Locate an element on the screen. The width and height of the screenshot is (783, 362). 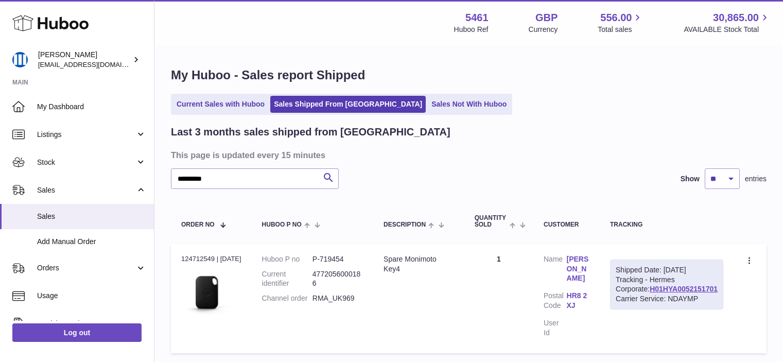
a: HR8 2XJ is located at coordinates (578, 301).